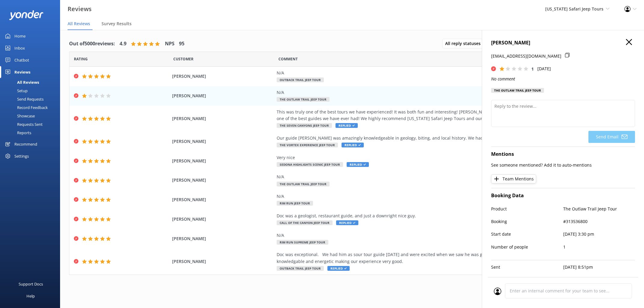  What do you see at coordinates (26, 15) in the screenshot?
I see `img: yonder-white-logo.png` at bounding box center [26, 15].